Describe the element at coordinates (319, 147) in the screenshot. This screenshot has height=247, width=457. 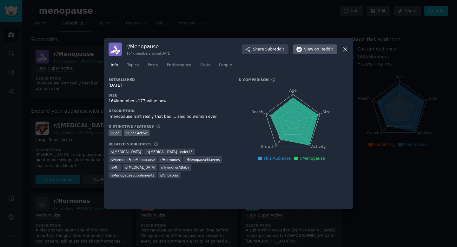
I see `tspan: Activity` at that location.